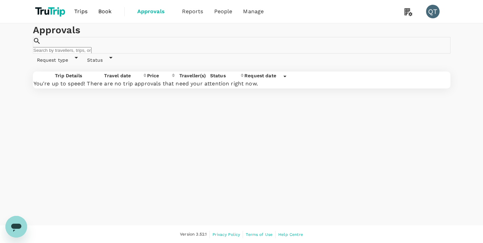 The image size is (483, 243). I want to click on a: Help Centre, so click(291, 235).